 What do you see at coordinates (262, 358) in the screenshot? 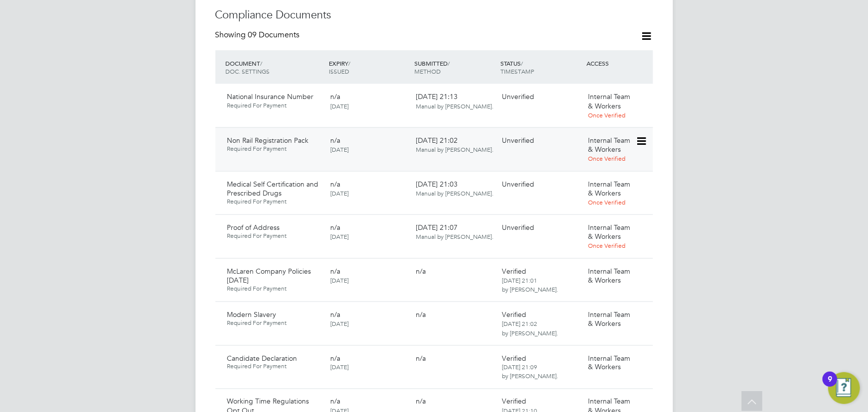
I see `span: Candidate Declaration` at bounding box center [262, 358].